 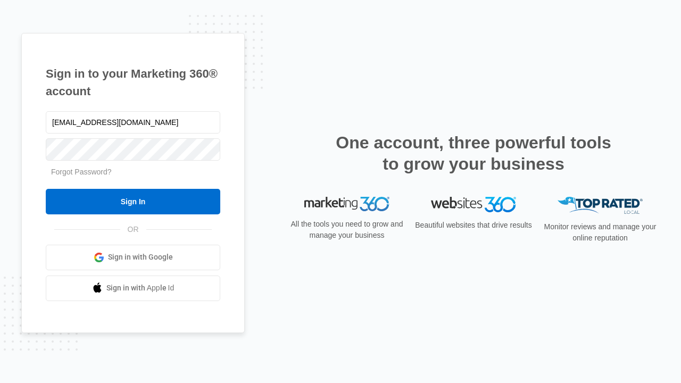 I want to click on img: Websites 360, so click(x=474, y=204).